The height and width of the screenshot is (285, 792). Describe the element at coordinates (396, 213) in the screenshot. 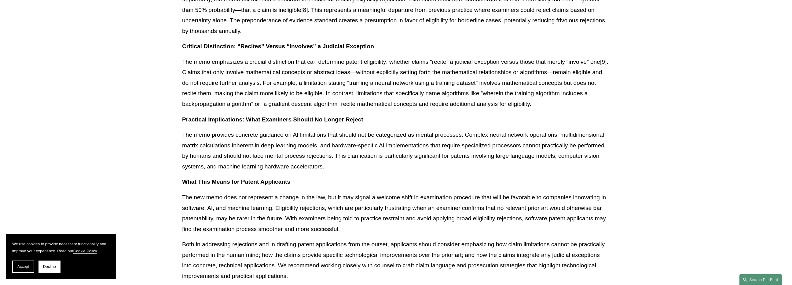

I see `p: The new memo does not represent a change in the law, but it may signal a welcome shift in examina...` at that location.